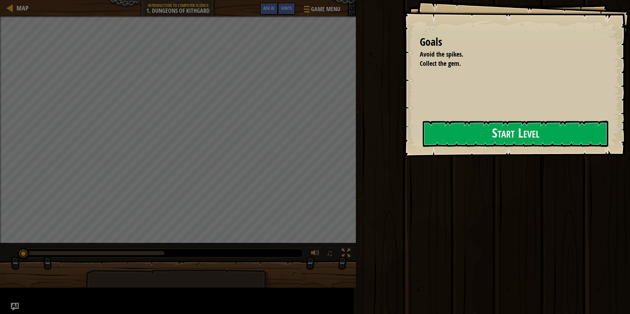 The height and width of the screenshot is (314, 630). Describe the element at coordinates (508, 64) in the screenshot. I see `li: Collect the gem.` at that location.